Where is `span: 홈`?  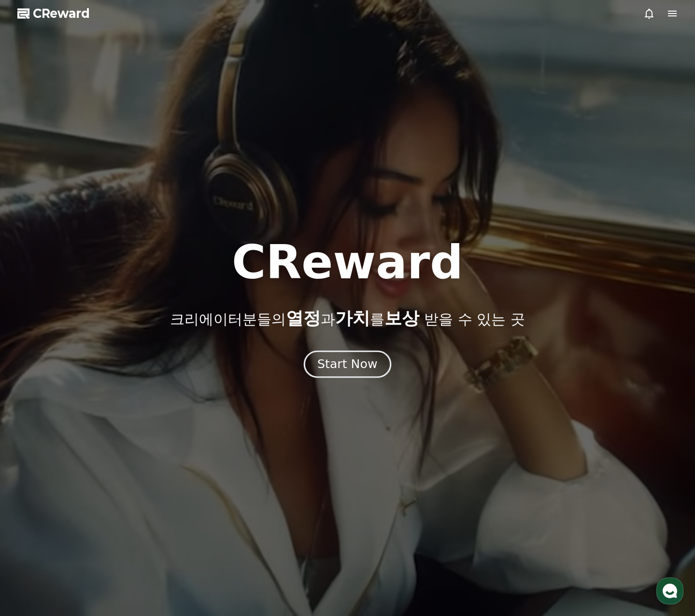
span: 홈 is located at coordinates (33, 325).